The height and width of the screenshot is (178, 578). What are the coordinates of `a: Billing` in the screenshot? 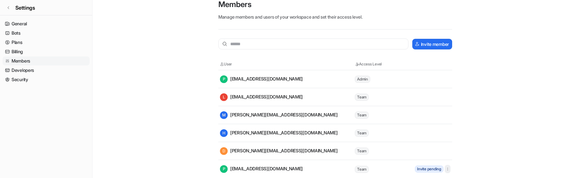 It's located at (46, 52).